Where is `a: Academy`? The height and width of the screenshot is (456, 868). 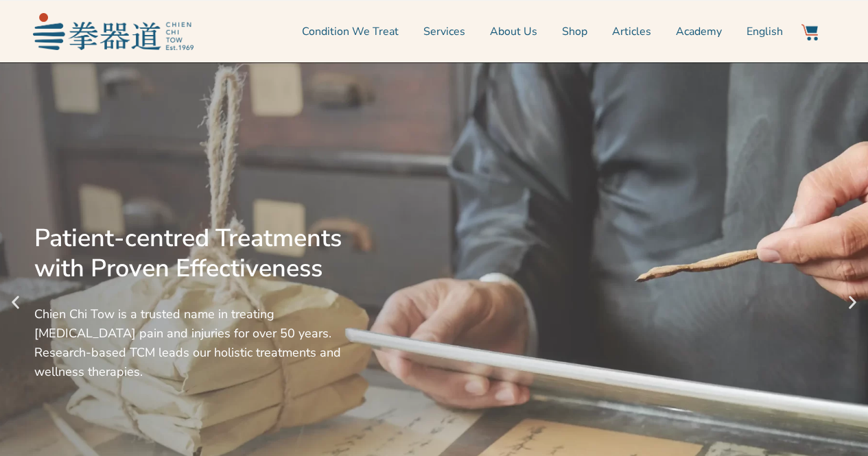 a: Academy is located at coordinates (699, 31).